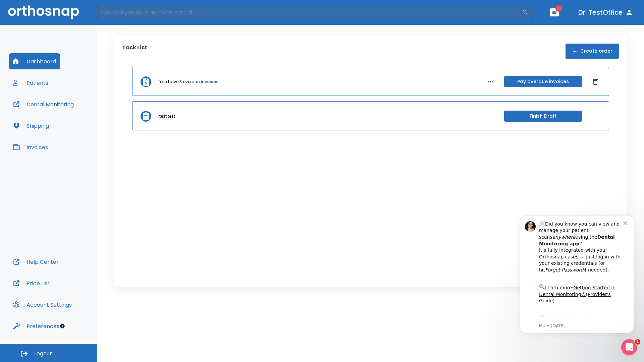 The image size is (644, 362). What do you see at coordinates (36, 262) in the screenshot?
I see `button: Help Center` at bounding box center [36, 262].